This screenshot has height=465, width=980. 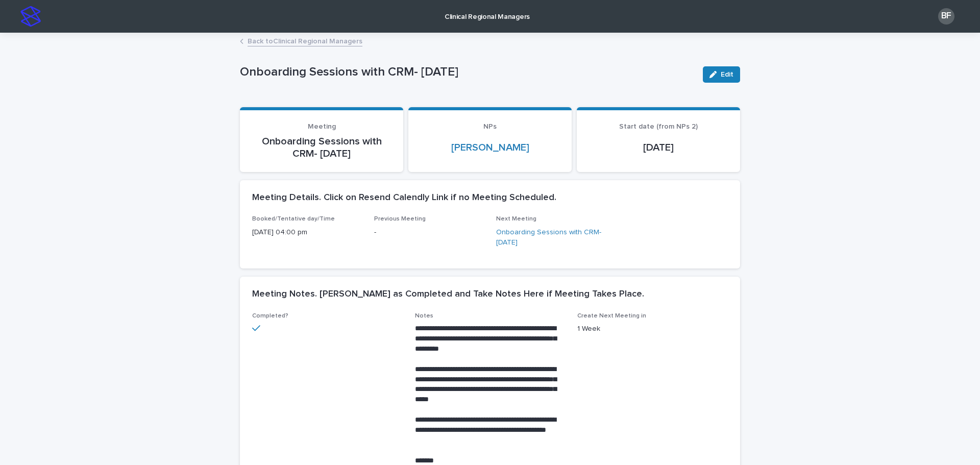 What do you see at coordinates (652, 329) in the screenshot?
I see `p: 1 Week` at bounding box center [652, 329].